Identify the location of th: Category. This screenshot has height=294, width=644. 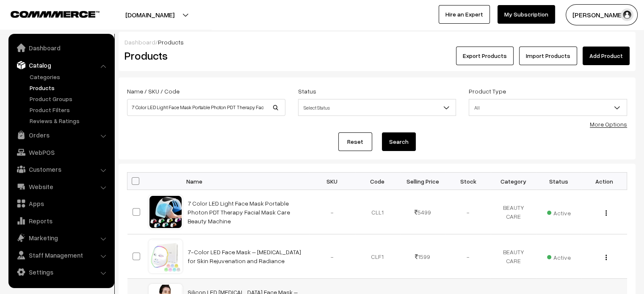
(513, 181).